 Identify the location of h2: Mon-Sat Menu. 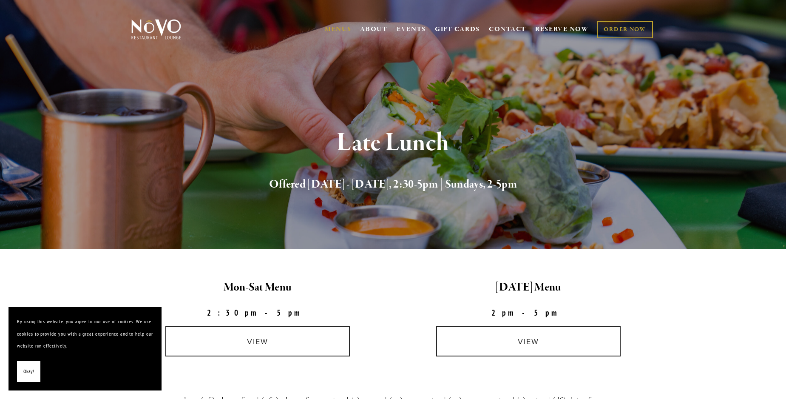
(258, 287).